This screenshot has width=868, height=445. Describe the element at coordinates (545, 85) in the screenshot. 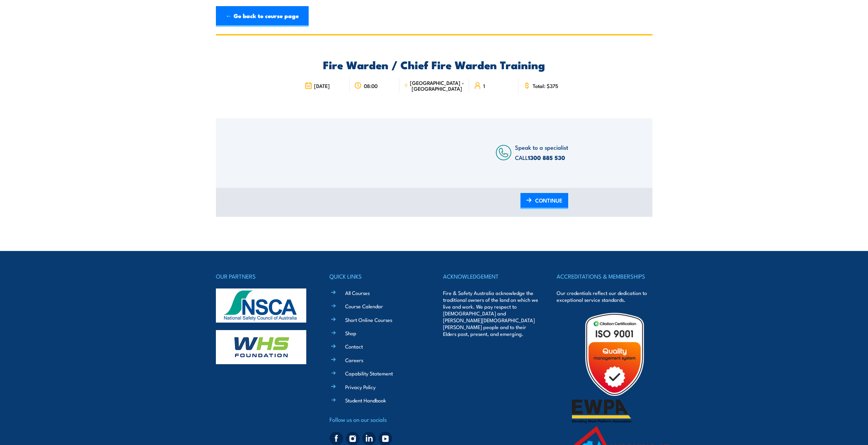

I see `span: Total: $375` at that location.